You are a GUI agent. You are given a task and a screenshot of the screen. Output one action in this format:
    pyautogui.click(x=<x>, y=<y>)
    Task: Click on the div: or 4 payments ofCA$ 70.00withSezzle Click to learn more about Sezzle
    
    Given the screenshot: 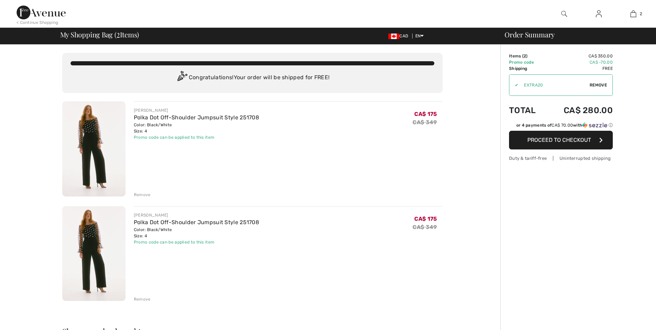 What is the action you would take?
    pyautogui.click(x=561, y=126)
    